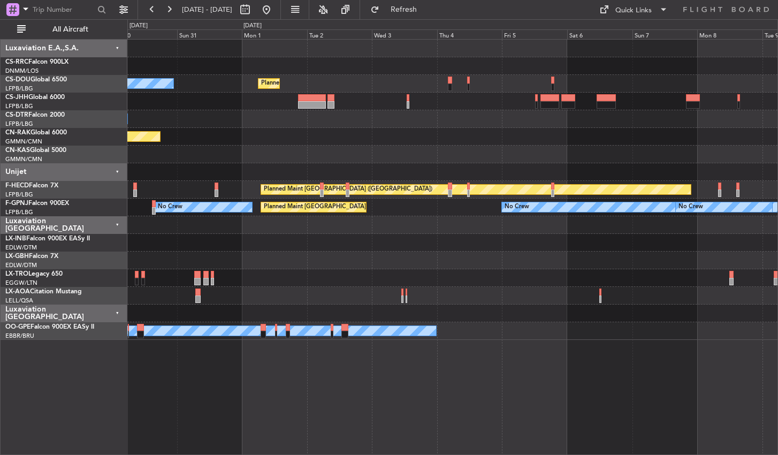  I want to click on a: EBBR/BRU, so click(20, 335).